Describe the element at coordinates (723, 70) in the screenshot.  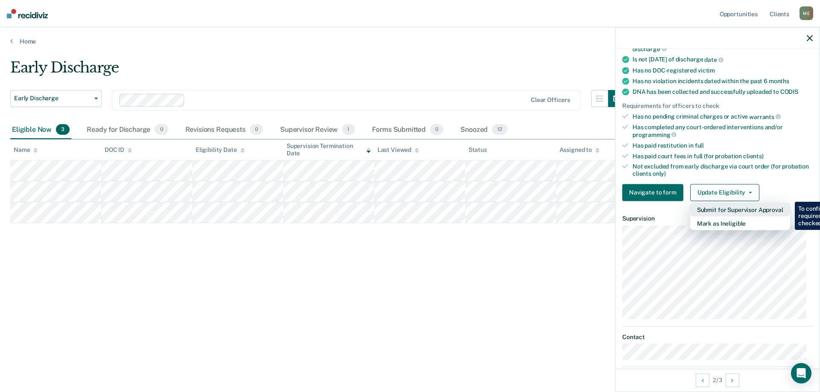
I see `div: Has no DOC-registered` at that location.